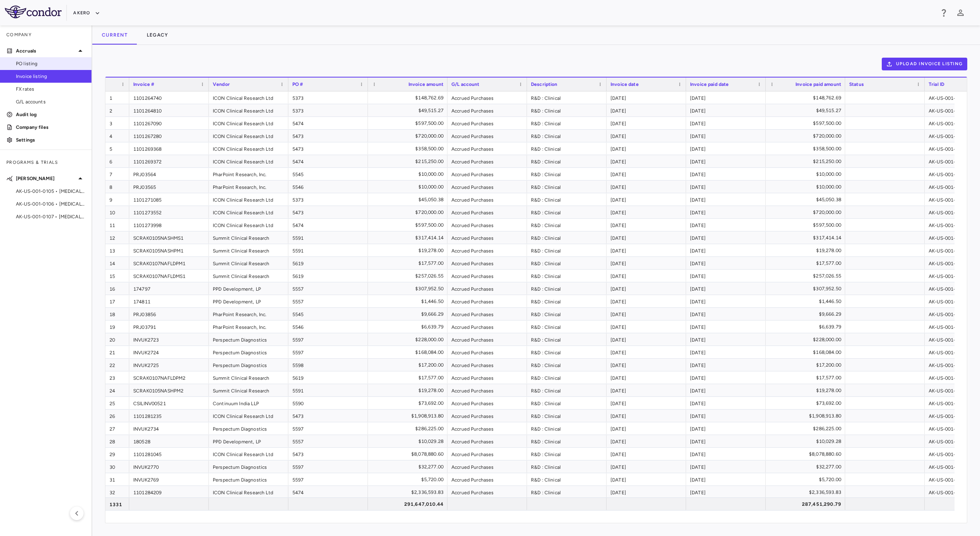  What do you see at coordinates (328, 365) in the screenshot?
I see `div: 5598` at bounding box center [328, 365].